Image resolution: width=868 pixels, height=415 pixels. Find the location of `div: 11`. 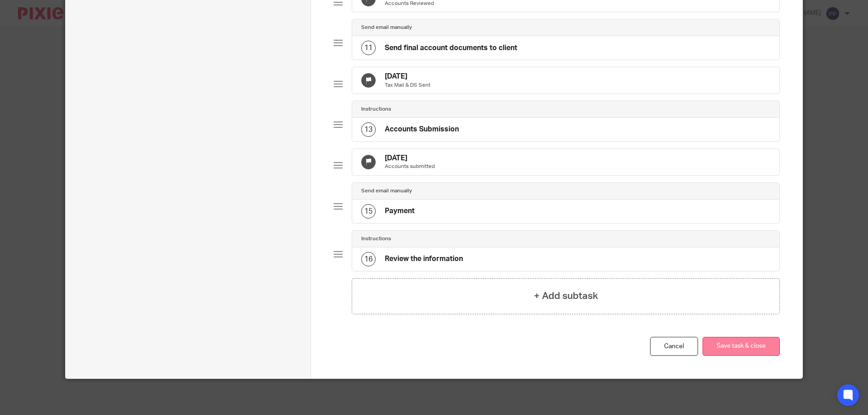

div: 11 is located at coordinates (368, 48).